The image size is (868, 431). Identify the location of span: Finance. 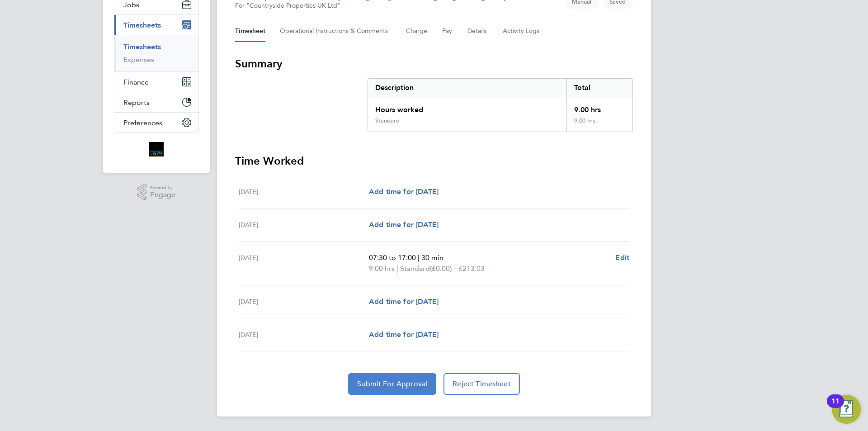
(136, 82).